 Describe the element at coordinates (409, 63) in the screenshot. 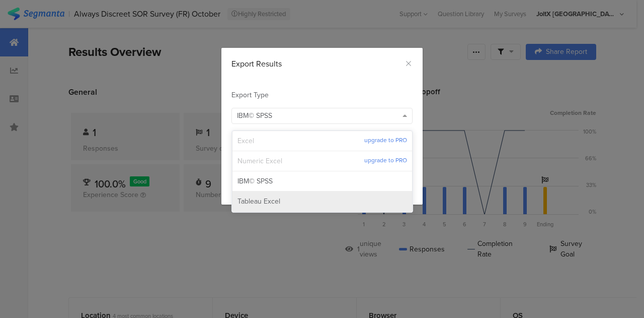

I see `button: Close` at that location.